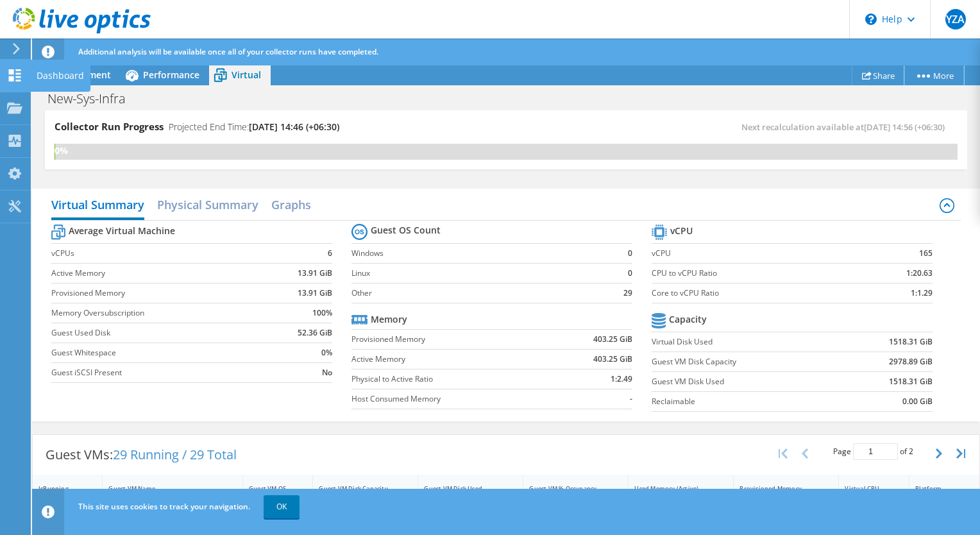 The height and width of the screenshot is (535, 980). What do you see at coordinates (161, 313) in the screenshot?
I see `label: Memory Oversubscription` at bounding box center [161, 313].